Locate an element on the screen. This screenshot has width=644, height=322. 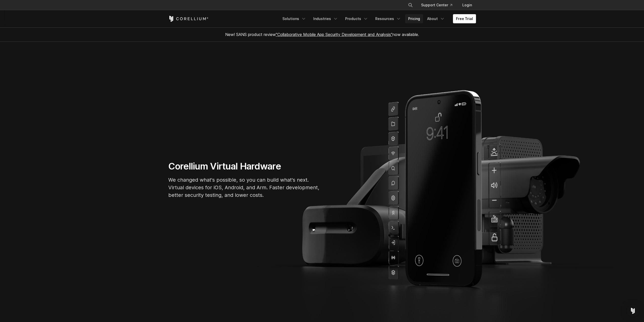
p: We changed what's possible, so you can build what's next. Virtual devices for iOS, Android, and A... is located at coordinates (244, 187).